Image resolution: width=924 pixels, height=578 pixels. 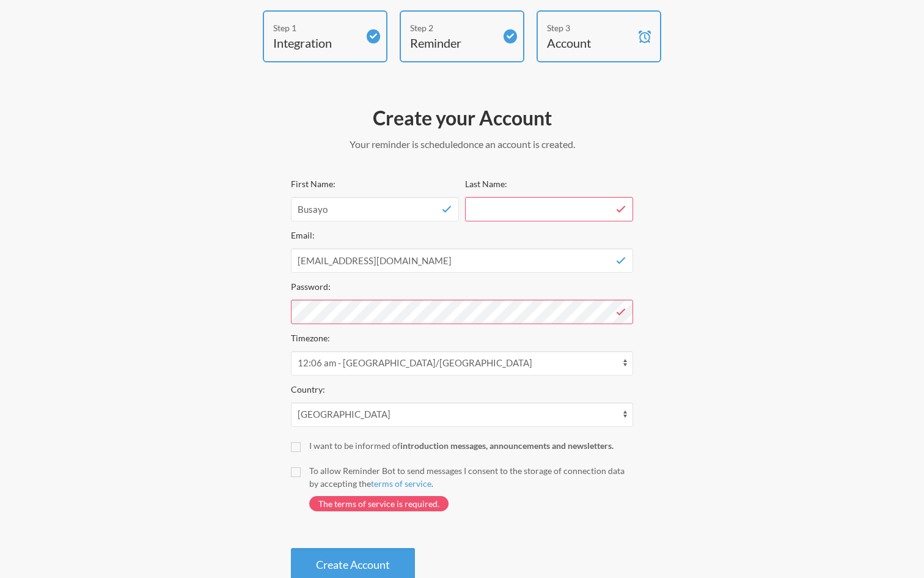 What do you see at coordinates (316, 43) in the screenshot?
I see `h4: Integration` at bounding box center [316, 43].